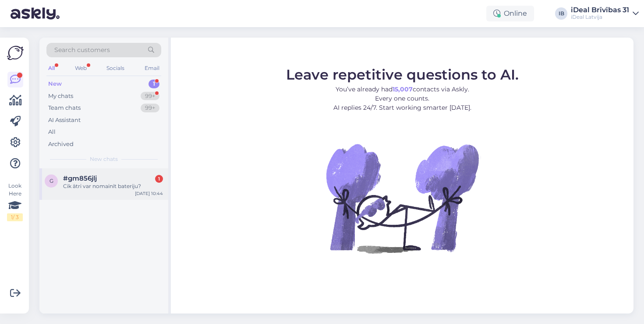 The width and height of the screenshot is (644, 324). What do you see at coordinates (113, 186) in the screenshot?
I see `div: Cik ātri var nomainīt bateriju?` at bounding box center [113, 186].